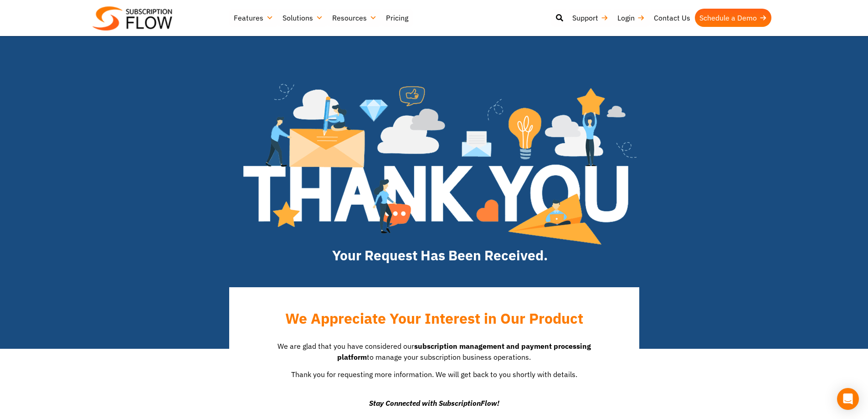 This screenshot has width=868, height=419. I want to click on div: Open Intercom Messenger, so click(848, 399).